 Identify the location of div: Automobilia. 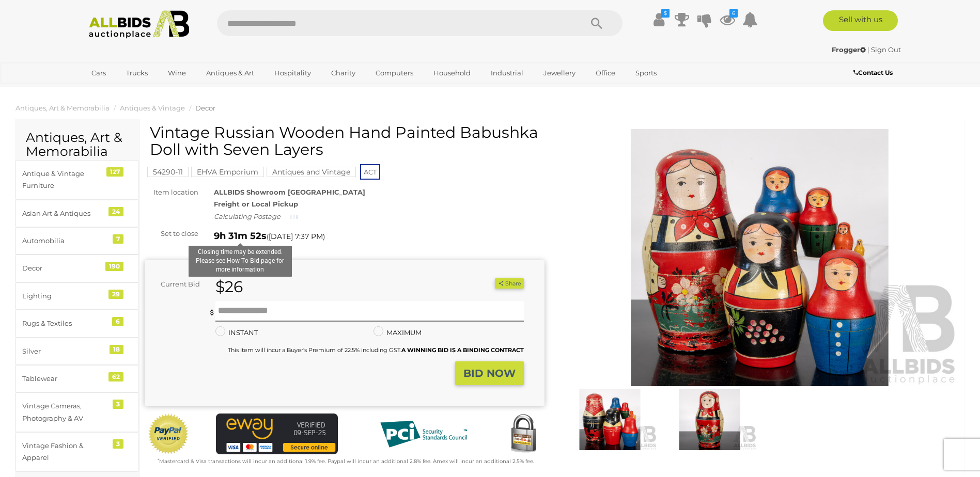
(65, 241).